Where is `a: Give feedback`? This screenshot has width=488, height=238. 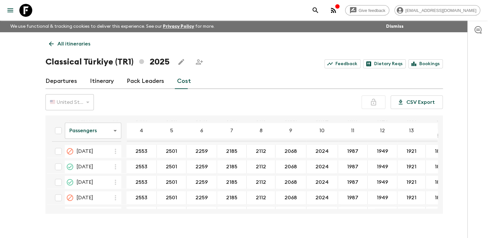 a: Give feedback is located at coordinates (367, 10).